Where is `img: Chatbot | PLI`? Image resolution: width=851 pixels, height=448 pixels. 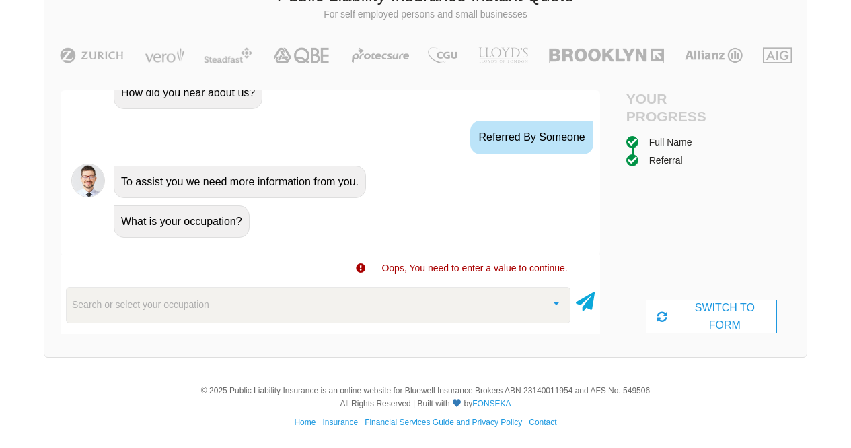 img: Chatbot | PLI is located at coordinates (88, 180).